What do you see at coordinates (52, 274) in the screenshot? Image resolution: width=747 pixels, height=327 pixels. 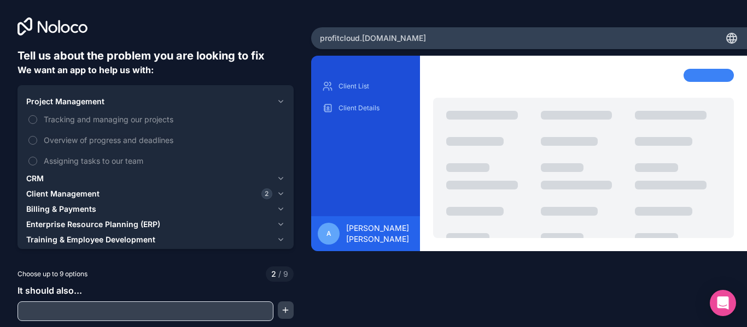 I see `span: Choose up to 9 options` at bounding box center [52, 274].